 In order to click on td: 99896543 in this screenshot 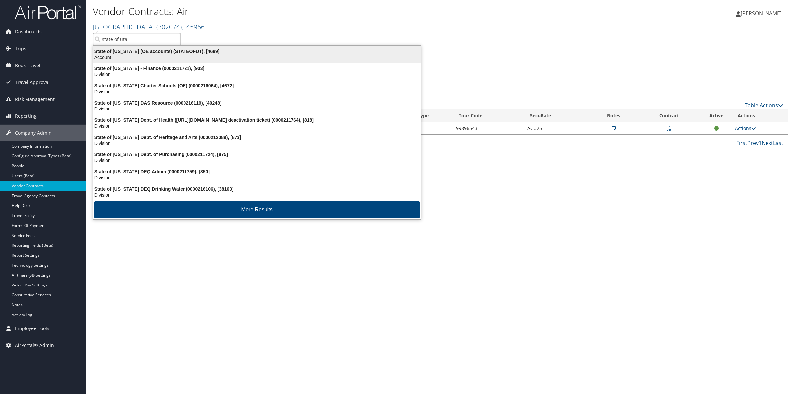, I will do `click(488, 129)`.